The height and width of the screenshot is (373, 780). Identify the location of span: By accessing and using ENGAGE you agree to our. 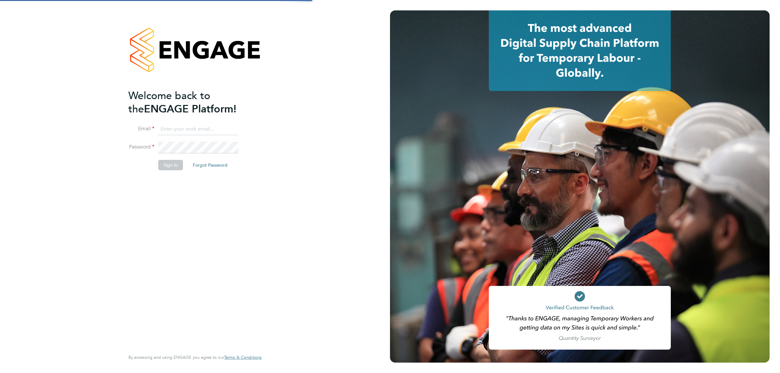
(195, 357).